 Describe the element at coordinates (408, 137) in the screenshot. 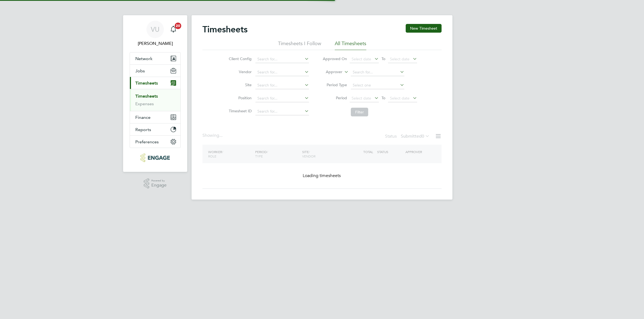

I see `div: Status` at that location.